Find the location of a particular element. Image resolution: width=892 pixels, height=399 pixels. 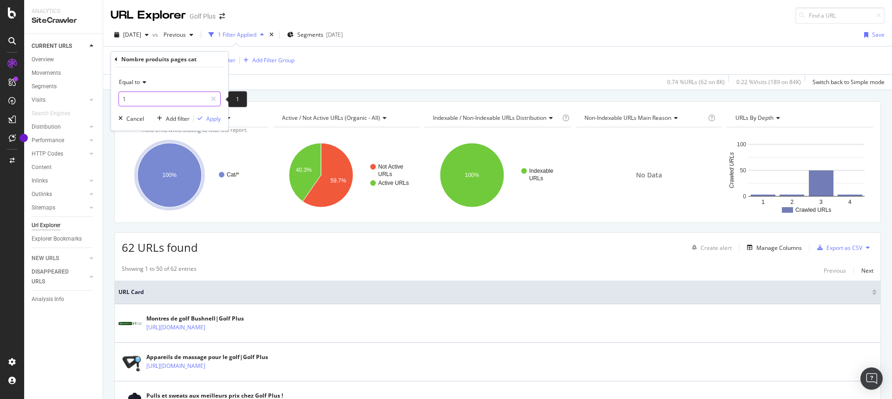

a: Url Explorer is located at coordinates (64, 225).